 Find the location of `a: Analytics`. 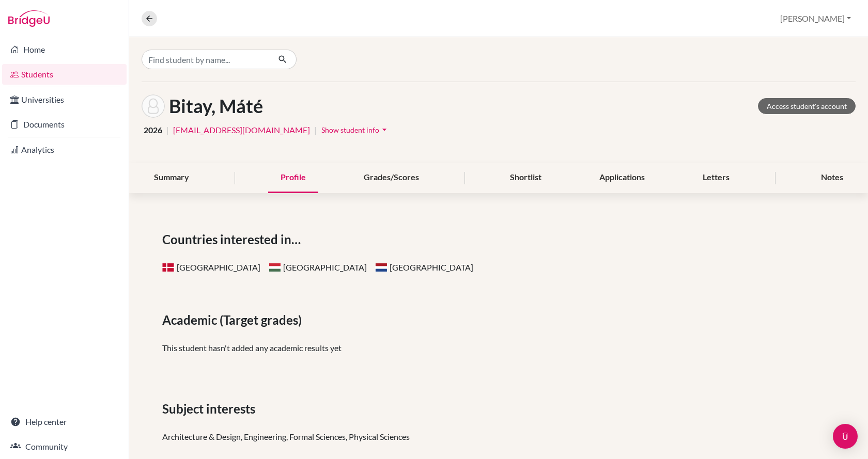

a: Analytics is located at coordinates (64, 150).